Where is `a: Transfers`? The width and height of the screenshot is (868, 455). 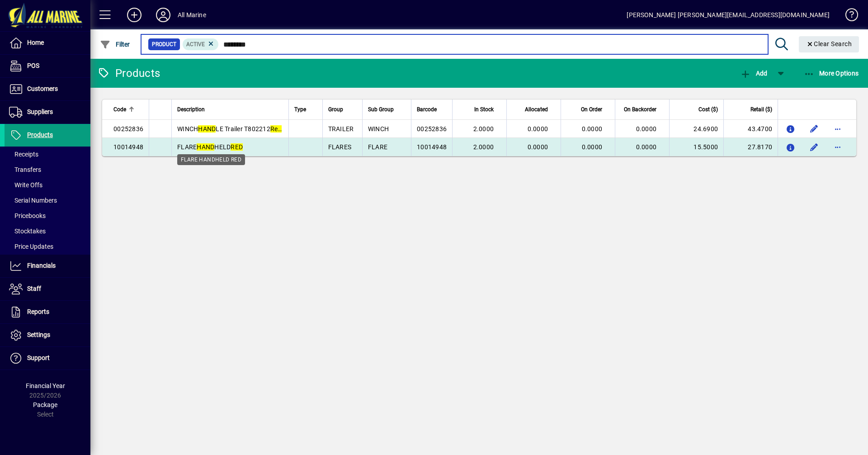 a: Transfers is located at coordinates (47, 170).